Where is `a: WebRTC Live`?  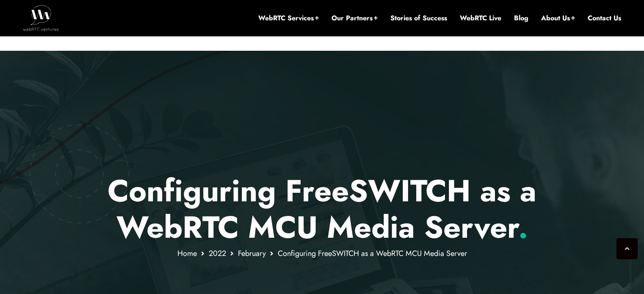
a: WebRTC Live is located at coordinates (480, 18).